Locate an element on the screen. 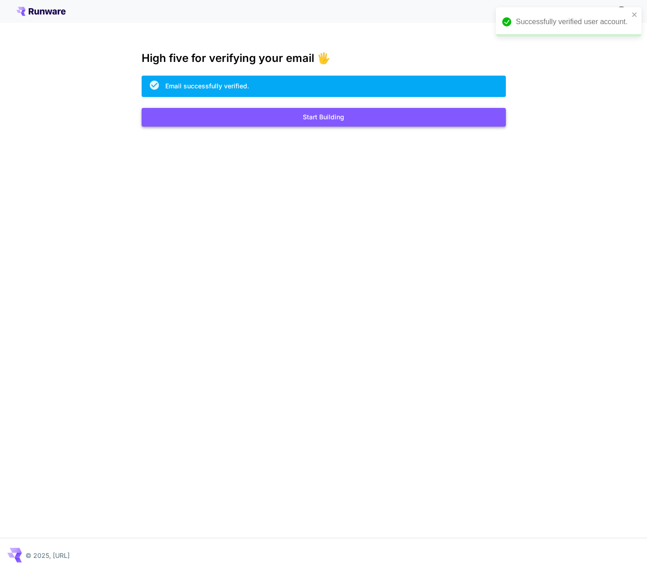 The height and width of the screenshot is (572, 647). button: Start Building is located at coordinates (324, 117).